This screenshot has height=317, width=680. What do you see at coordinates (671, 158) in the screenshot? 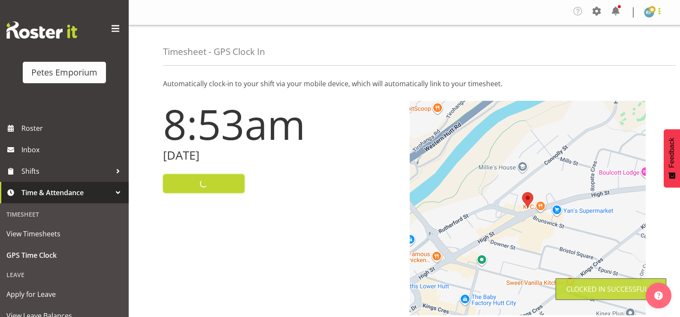
I see `button: Feedback - Show survey` at bounding box center [671, 158].